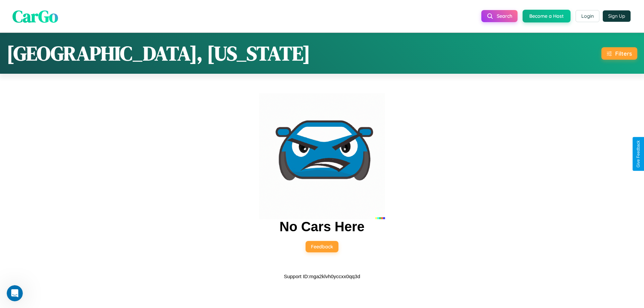 Image resolution: width=644 pixels, height=308 pixels. I want to click on button: Sign Up, so click(616, 16).